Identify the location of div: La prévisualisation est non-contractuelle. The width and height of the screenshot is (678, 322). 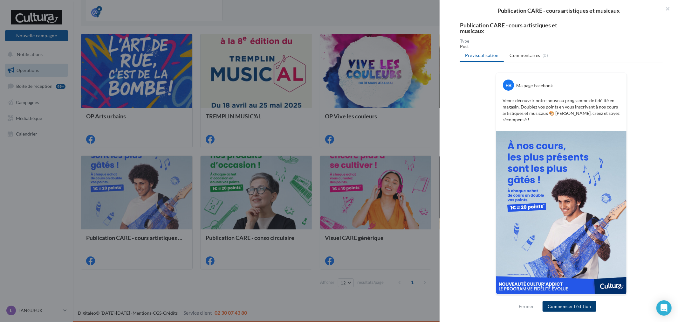
(562, 299).